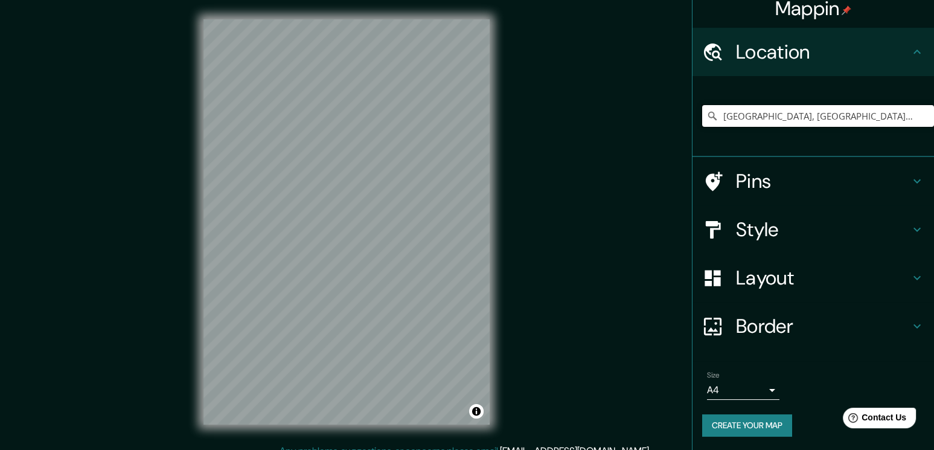  What do you see at coordinates (477, 411) in the screenshot?
I see `button: Toggle attribution` at bounding box center [477, 411].